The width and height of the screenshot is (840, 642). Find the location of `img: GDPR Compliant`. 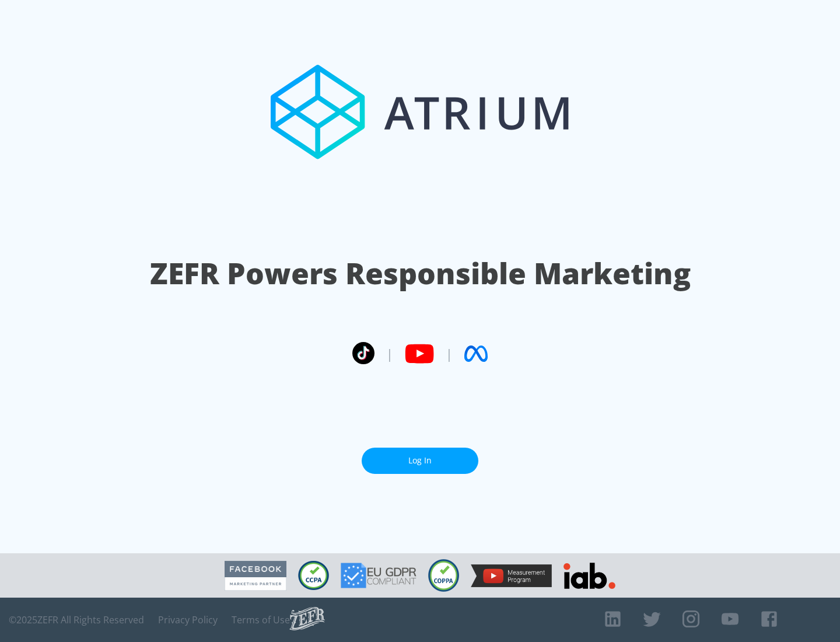

img: GDPR Compliant is located at coordinates (379, 575).